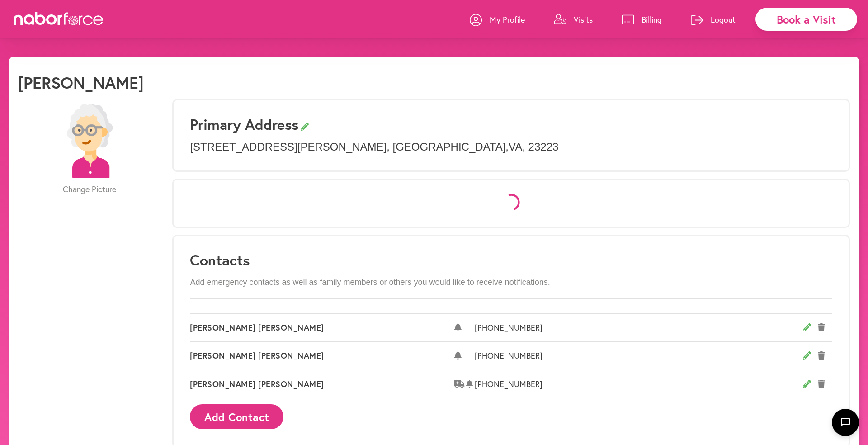 This screenshot has width=868, height=445. What do you see at coordinates (583, 19) in the screenshot?
I see `p: Visits` at bounding box center [583, 19].